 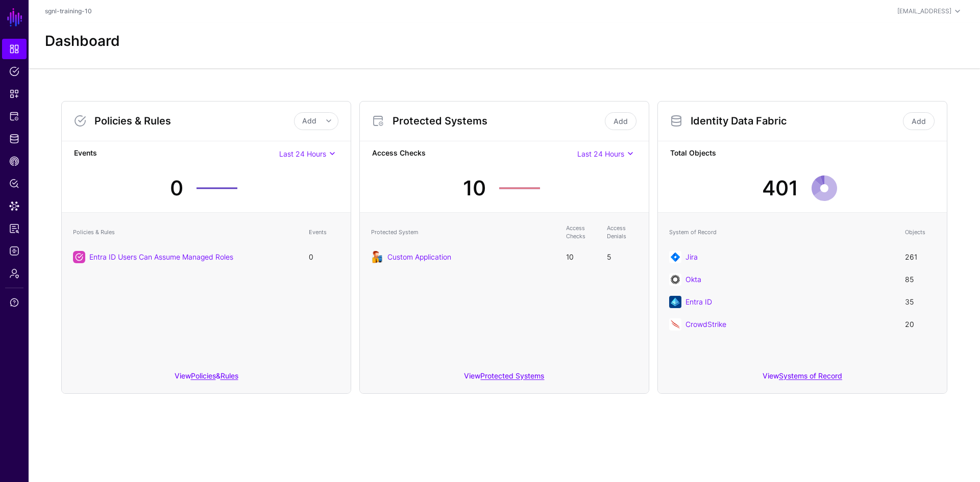 What do you see at coordinates (419, 256) in the screenshot?
I see `a: Custom Application` at bounding box center [419, 256].